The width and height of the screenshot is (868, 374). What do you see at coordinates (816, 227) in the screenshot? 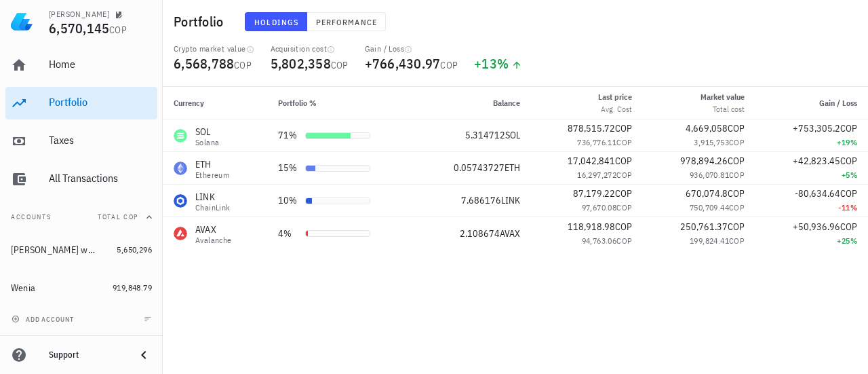
I see `span: +50,936.96` at bounding box center [816, 227].